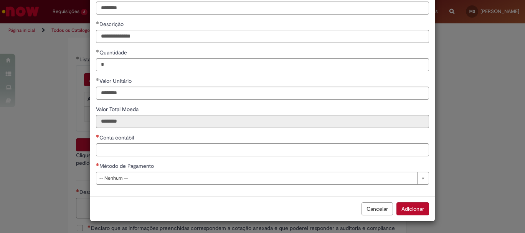 This screenshot has height=233, width=525. Describe the element at coordinates (262, 150) in the screenshot. I see `input: Conta contábil` at that location.